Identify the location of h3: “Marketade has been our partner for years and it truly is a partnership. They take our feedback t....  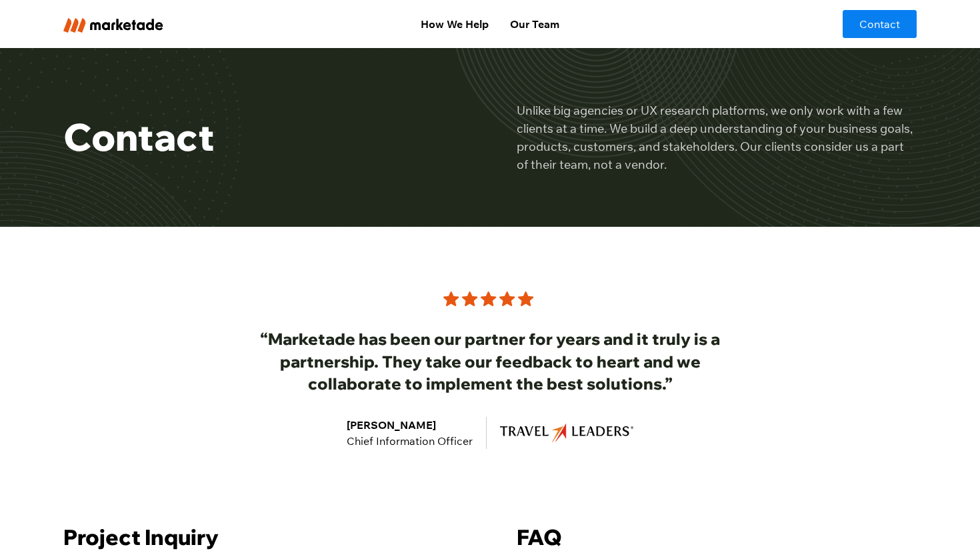
(490, 362).